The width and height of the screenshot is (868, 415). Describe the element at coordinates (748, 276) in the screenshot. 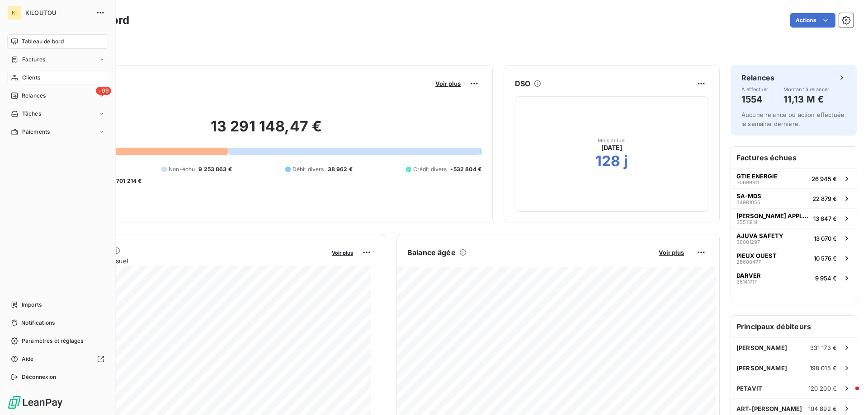

I see `span: DARVER` at that location.